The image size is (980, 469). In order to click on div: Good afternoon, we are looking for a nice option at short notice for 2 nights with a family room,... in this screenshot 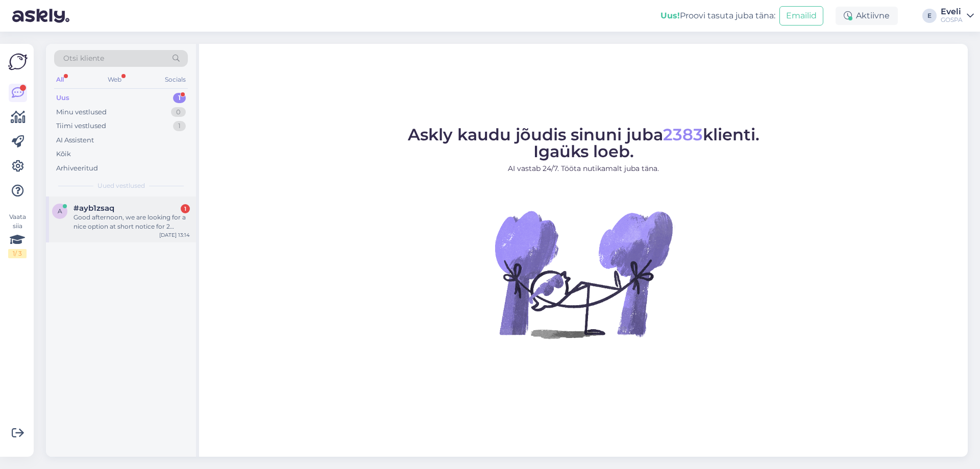, I will do `click(132, 222)`.